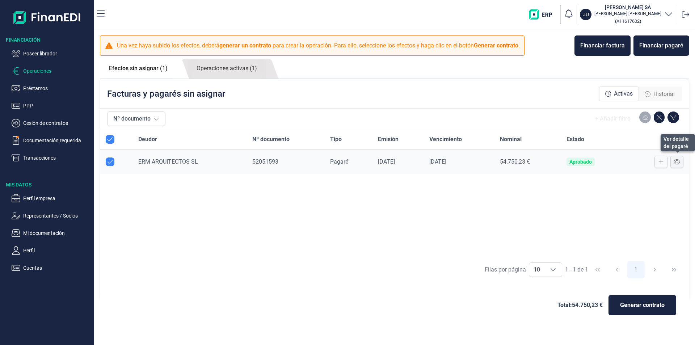 Image resolution: width=695 pixels, height=345 pixels. I want to click on button: Perfil empresa, so click(51, 198).